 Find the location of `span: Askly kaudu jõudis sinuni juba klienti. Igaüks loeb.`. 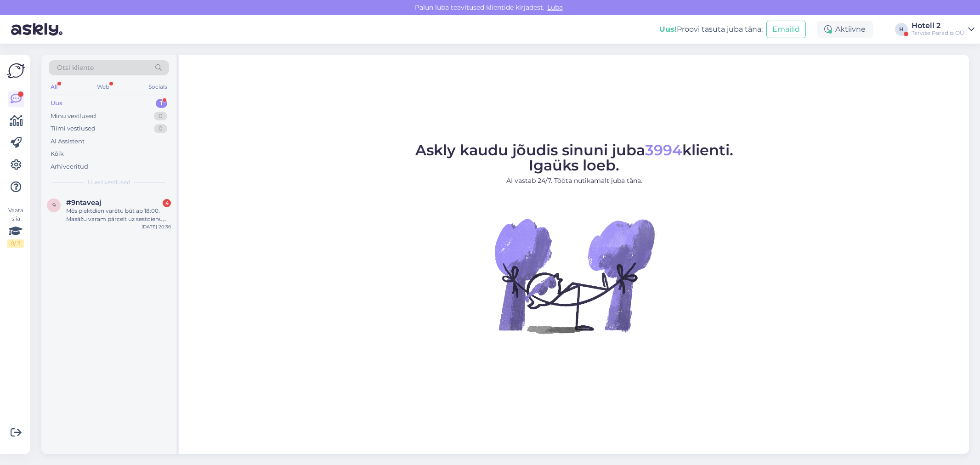

span: Askly kaudu jõudis sinuni juba klienti. Igaüks loeb. is located at coordinates (574, 158).